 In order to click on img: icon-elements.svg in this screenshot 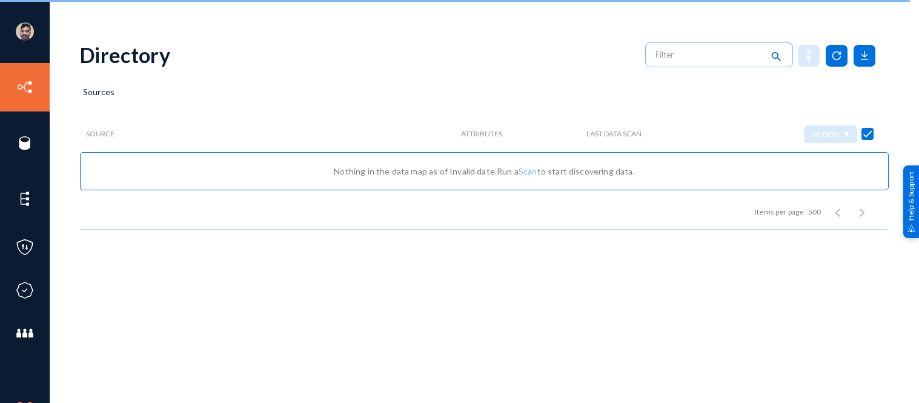, I will do `click(25, 199)`.